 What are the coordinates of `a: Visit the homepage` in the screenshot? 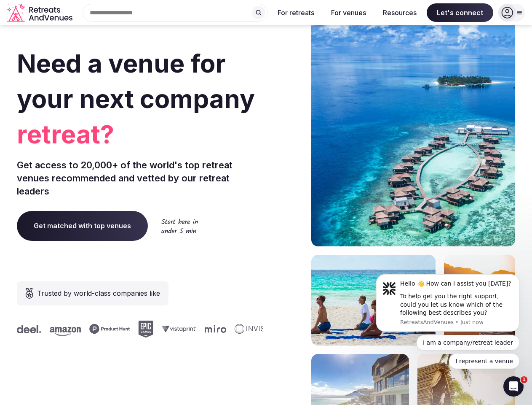 It's located at (41, 12).